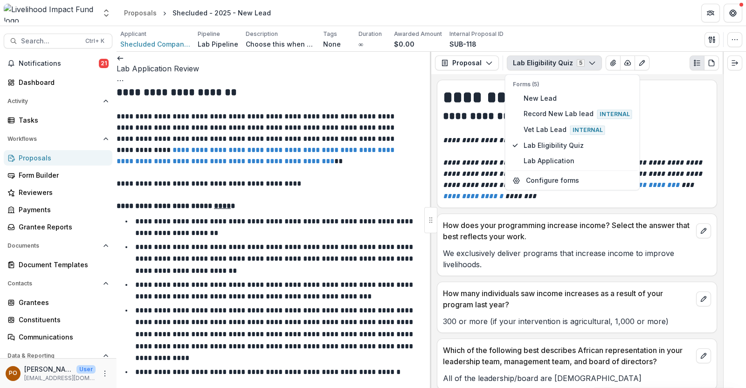 This screenshot has width=746, height=388. What do you see at coordinates (418, 34) in the screenshot?
I see `p: Awarded Amount` at bounding box center [418, 34].